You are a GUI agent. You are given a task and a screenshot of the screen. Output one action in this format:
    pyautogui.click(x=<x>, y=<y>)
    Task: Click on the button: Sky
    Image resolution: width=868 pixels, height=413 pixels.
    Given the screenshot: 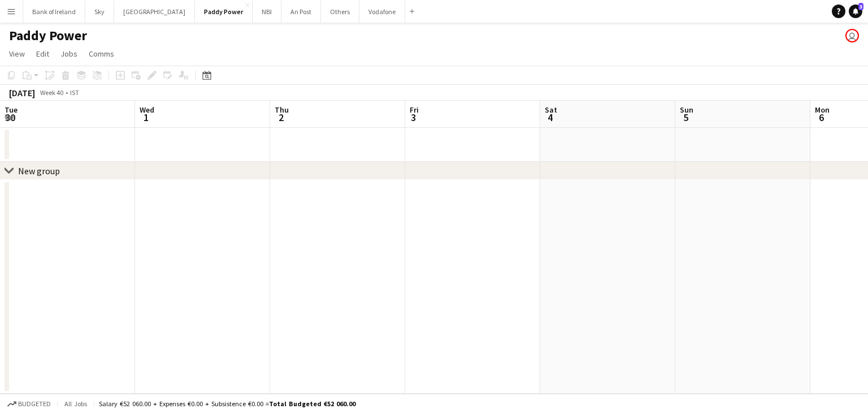 What is the action you would take?
    pyautogui.click(x=99, y=11)
    